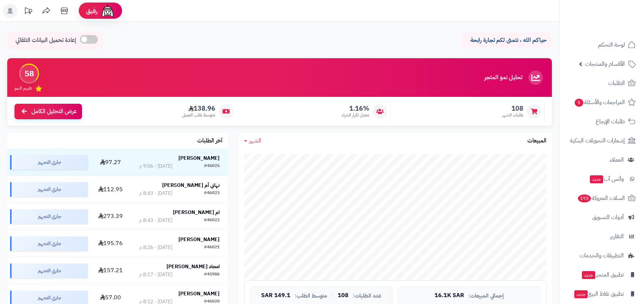 The image size is (644, 304). I want to click on a: السلات المتروكة193, so click(602, 198).